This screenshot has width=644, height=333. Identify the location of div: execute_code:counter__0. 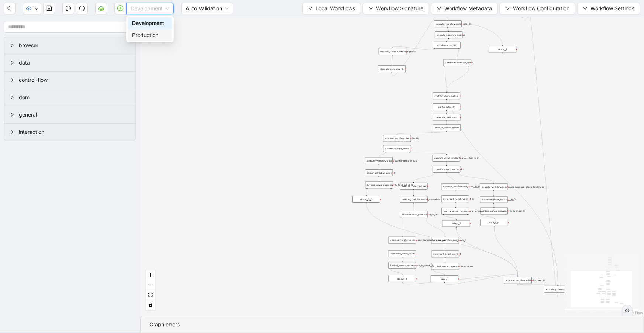
(558, 289).